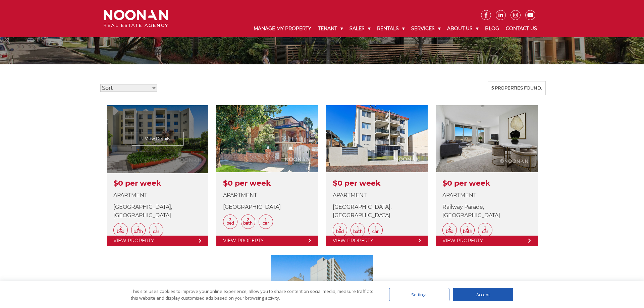 Image resolution: width=644 pixels, height=308 pixels. Describe the element at coordinates (391, 29) in the screenshot. I see `a: Rentals` at that location.